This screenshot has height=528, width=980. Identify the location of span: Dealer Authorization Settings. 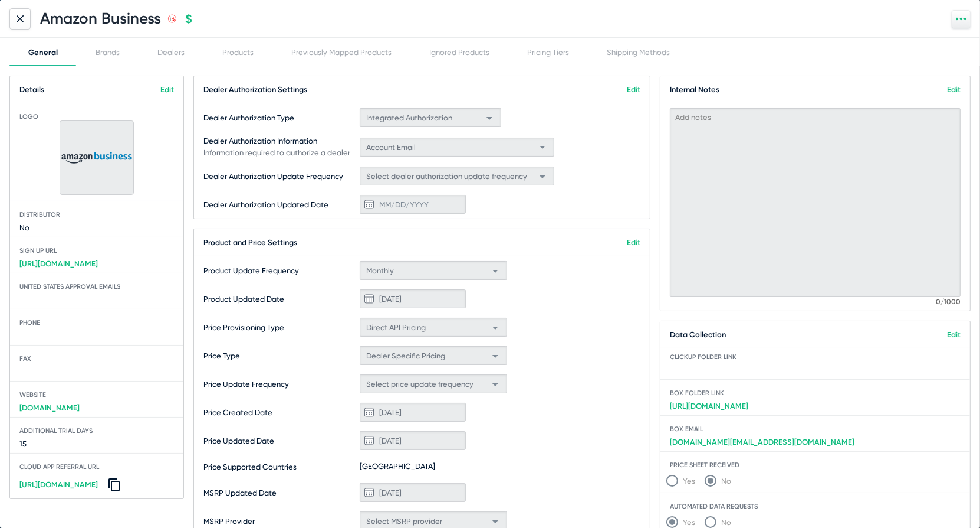
(256, 89).